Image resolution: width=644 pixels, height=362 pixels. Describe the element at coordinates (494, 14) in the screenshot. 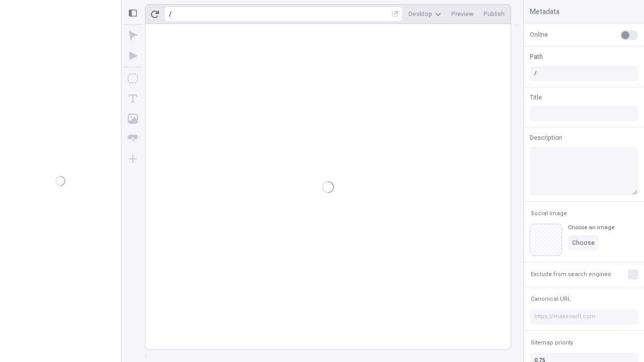

I see `span: Publish` at that location.